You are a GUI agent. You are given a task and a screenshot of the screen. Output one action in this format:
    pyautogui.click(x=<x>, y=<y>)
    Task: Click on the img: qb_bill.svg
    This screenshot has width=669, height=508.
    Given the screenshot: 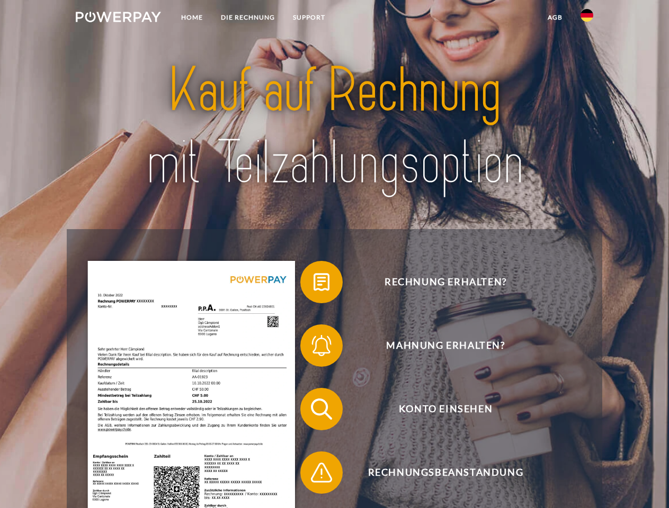 What is the action you would take?
    pyautogui.click(x=321, y=282)
    